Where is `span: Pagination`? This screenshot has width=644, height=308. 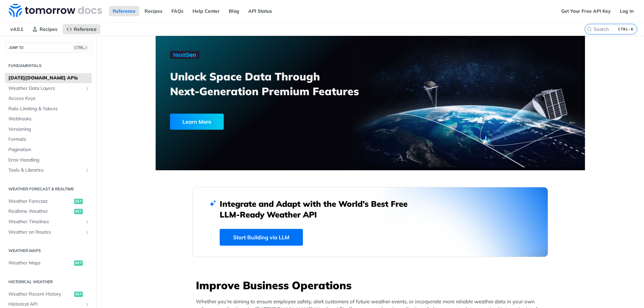
span: Pagination is located at coordinates (49, 150).